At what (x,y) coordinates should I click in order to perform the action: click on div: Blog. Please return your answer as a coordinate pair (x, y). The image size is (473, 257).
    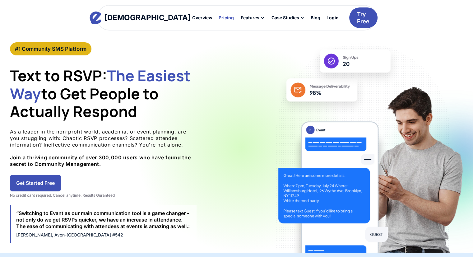
    Looking at the image, I should click on (315, 18).